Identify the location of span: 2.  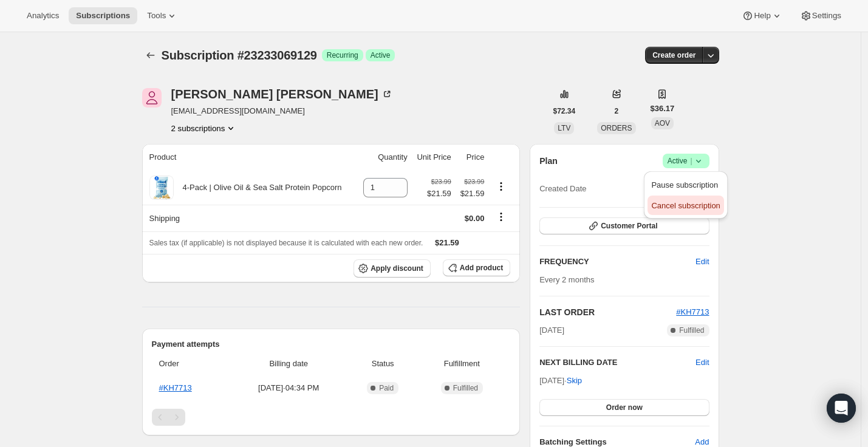
(616, 111).